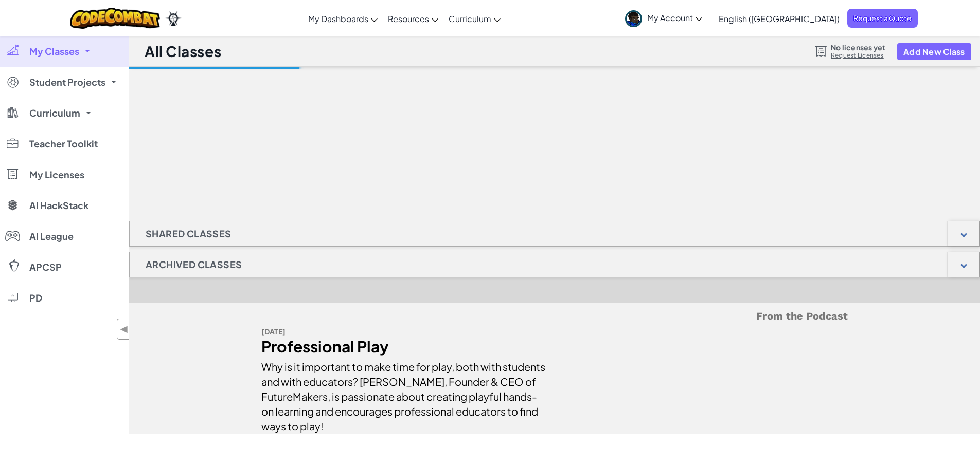 The image size is (980, 468). I want to click on img: CodeCombat logo, so click(115, 18).